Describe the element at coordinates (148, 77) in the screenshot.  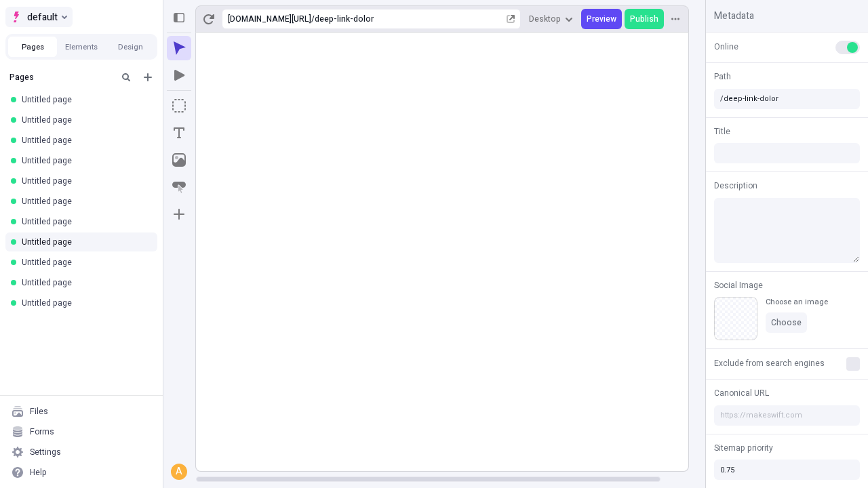
I see `button: Add new` at that location.